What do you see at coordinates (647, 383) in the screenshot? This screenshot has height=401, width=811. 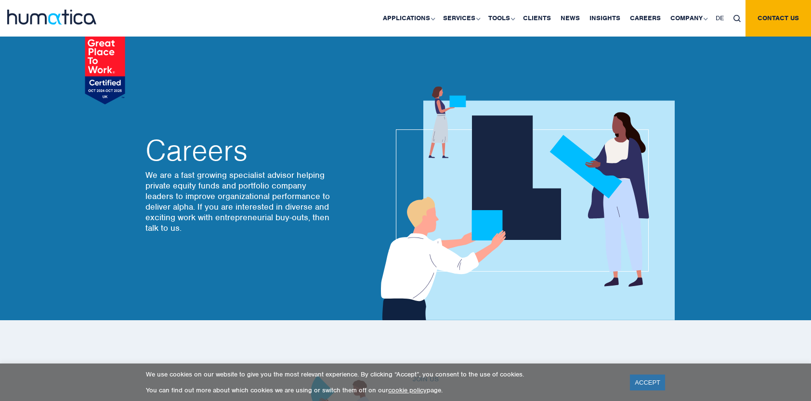 I see `a: ACCEPT` at bounding box center [647, 383].